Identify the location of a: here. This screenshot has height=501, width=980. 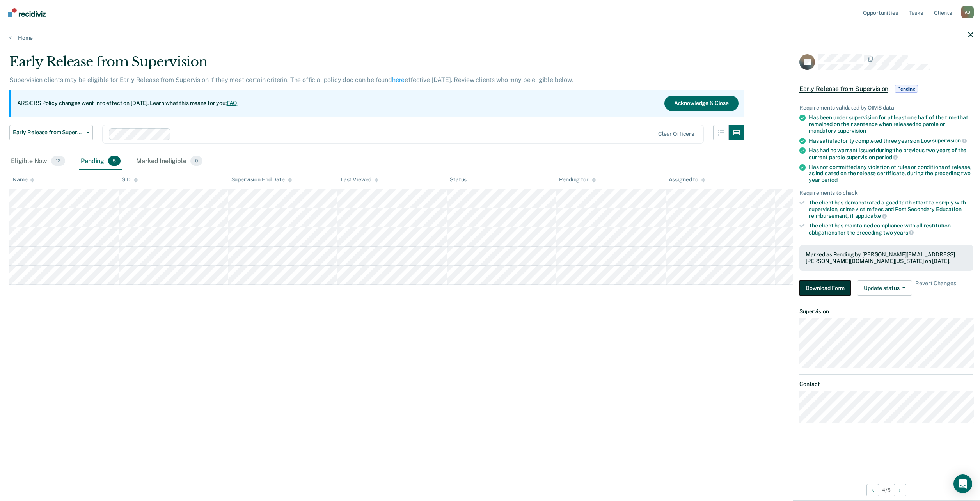
(398, 80).